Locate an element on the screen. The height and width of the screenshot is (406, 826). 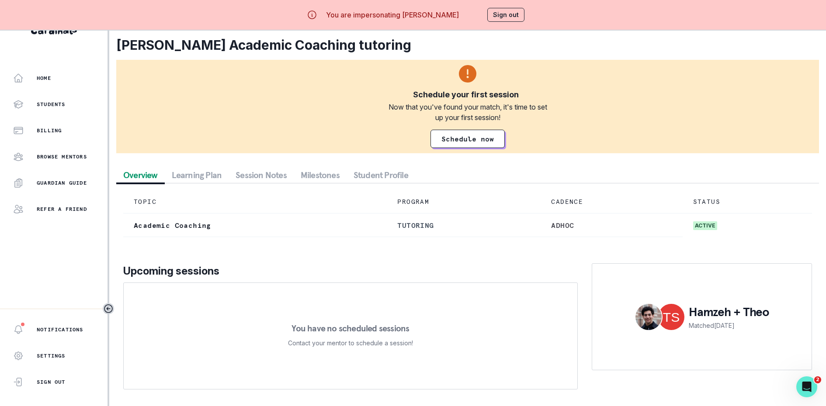
button: Milestones is located at coordinates (320, 175).